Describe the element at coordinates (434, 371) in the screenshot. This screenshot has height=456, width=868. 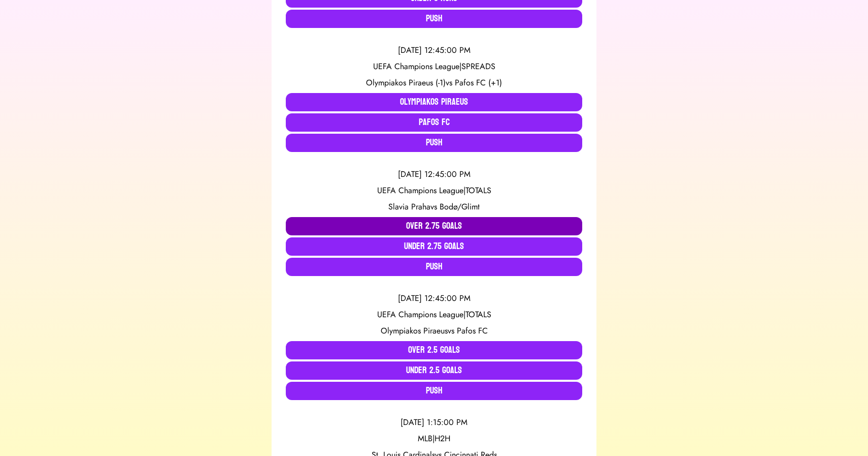
I see `button: Under 2.5 Goals` at that location.